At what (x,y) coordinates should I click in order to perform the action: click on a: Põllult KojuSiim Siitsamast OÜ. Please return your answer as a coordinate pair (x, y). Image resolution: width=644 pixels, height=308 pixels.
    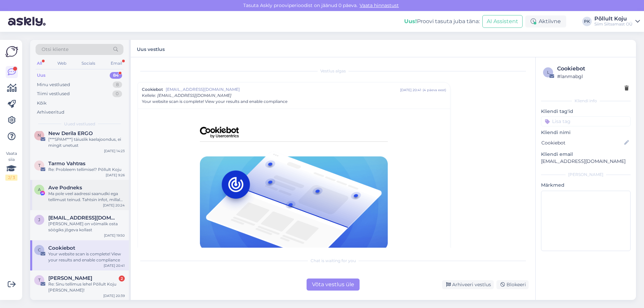
    Looking at the image, I should click on (617, 22).